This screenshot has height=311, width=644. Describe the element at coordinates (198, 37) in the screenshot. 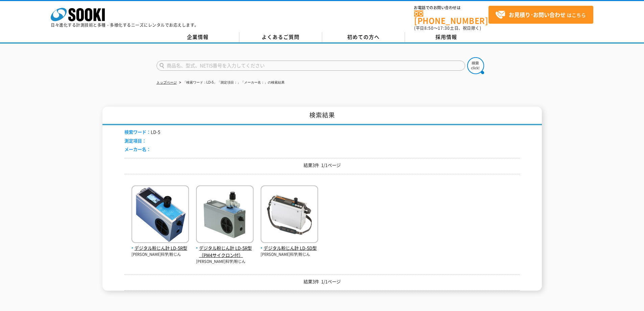

I see `a: 企業情報` at that location.